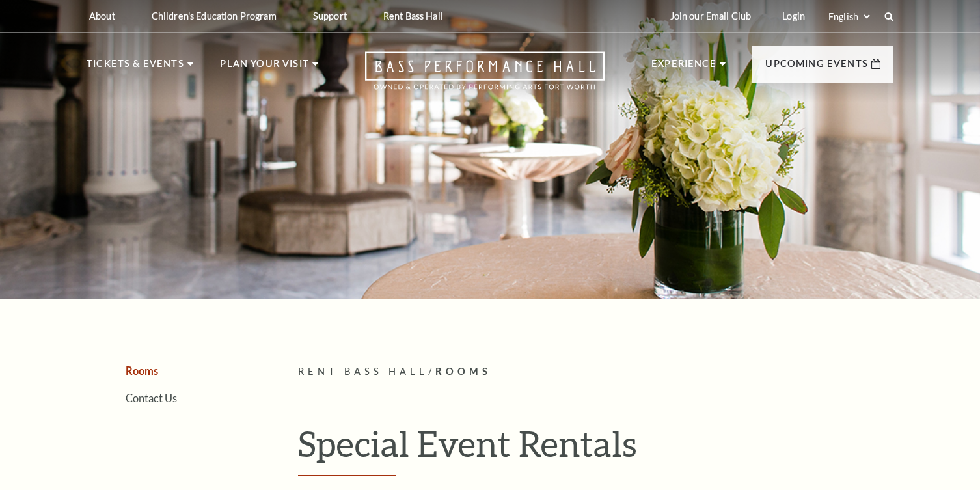 The width and height of the screenshot is (980, 490). Describe the element at coordinates (684, 67) in the screenshot. I see `p: Experience` at that location.